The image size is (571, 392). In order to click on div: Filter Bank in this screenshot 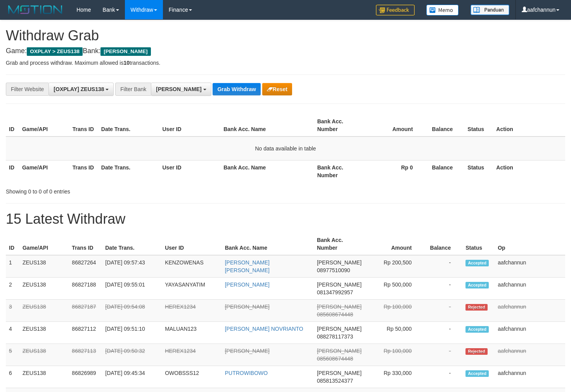, I will do `click(133, 89)`.